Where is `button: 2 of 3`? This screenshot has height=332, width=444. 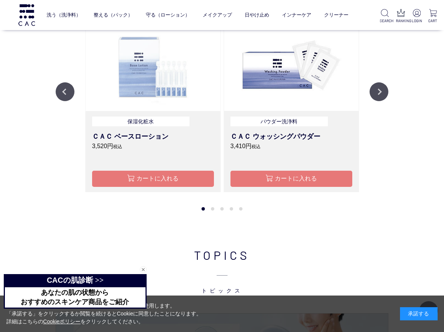
button: 2 of 3 is located at coordinates (212, 209).